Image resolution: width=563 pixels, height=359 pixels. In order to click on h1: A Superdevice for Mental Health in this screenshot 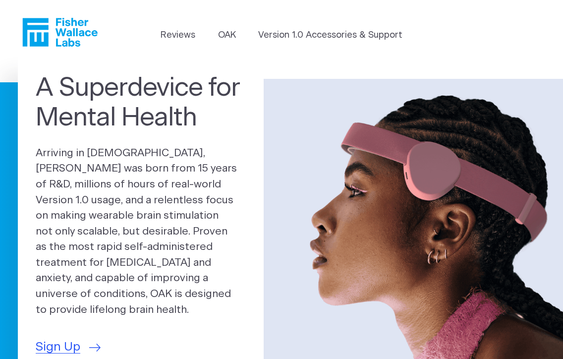, I will do `click(141, 103)`.